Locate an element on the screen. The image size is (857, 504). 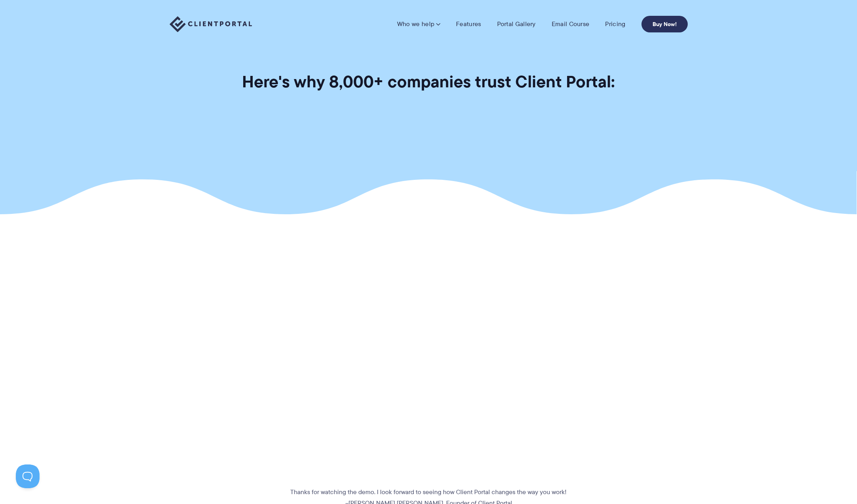
a: Email Course is located at coordinates (571, 24).